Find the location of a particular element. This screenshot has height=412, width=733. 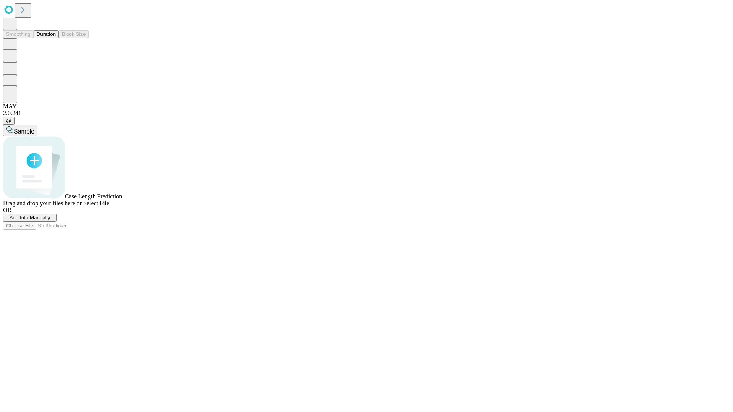

button: Block Size is located at coordinates (74, 34).